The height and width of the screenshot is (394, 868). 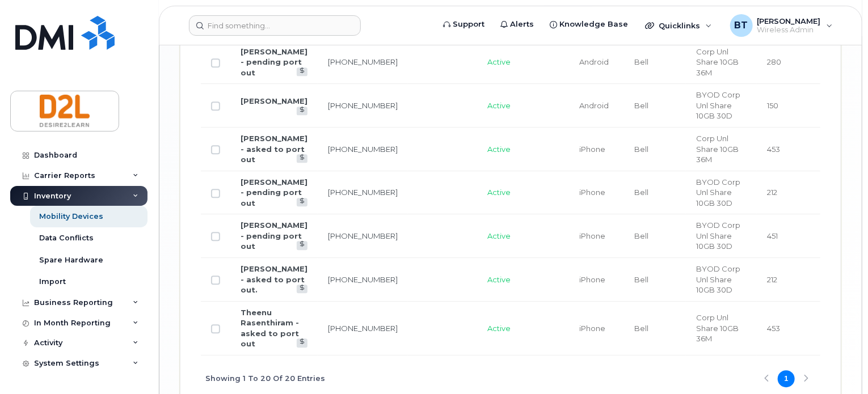 What do you see at coordinates (679, 26) in the screenshot?
I see `div: Quicklinks` at bounding box center [679, 26].